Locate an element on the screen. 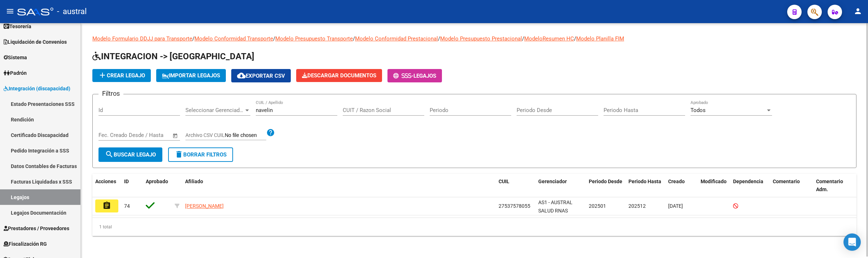 The width and height of the screenshot is (868, 258). h3: Filtros is located at coordinates (111, 94).